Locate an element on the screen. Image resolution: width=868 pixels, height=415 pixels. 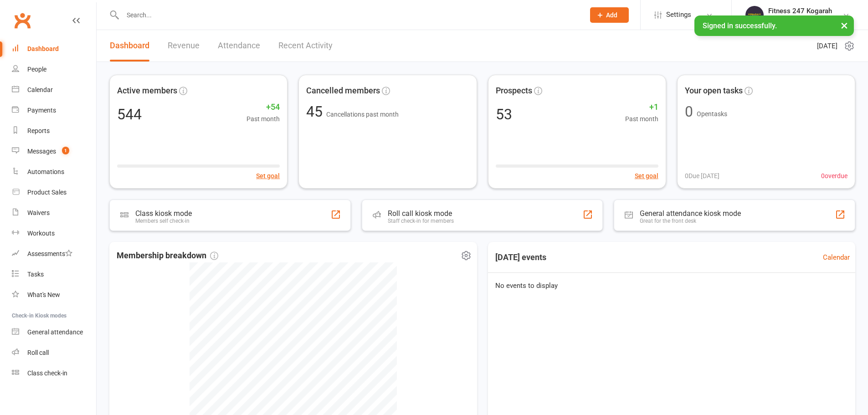
div: Members self check-in is located at coordinates (163, 221).